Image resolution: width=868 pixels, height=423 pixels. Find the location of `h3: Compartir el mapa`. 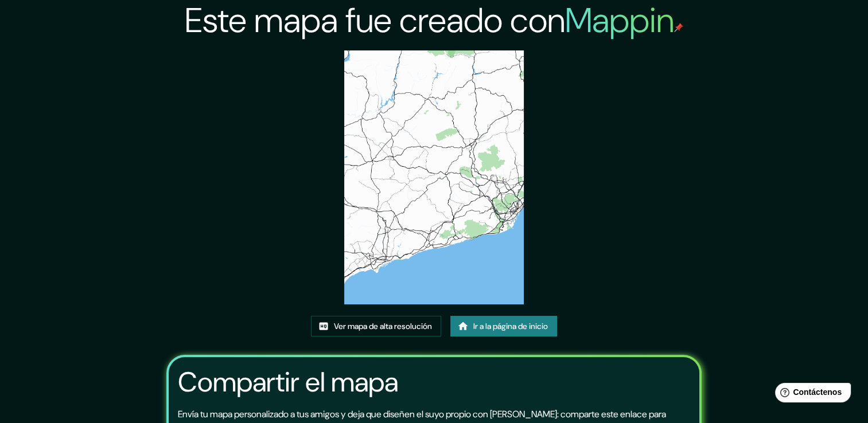

h3: Compartir el mapa is located at coordinates (288, 382).